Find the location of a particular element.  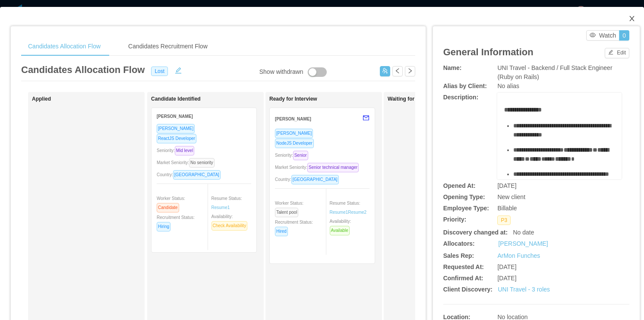

a: ArMon Funches is located at coordinates (518, 256).